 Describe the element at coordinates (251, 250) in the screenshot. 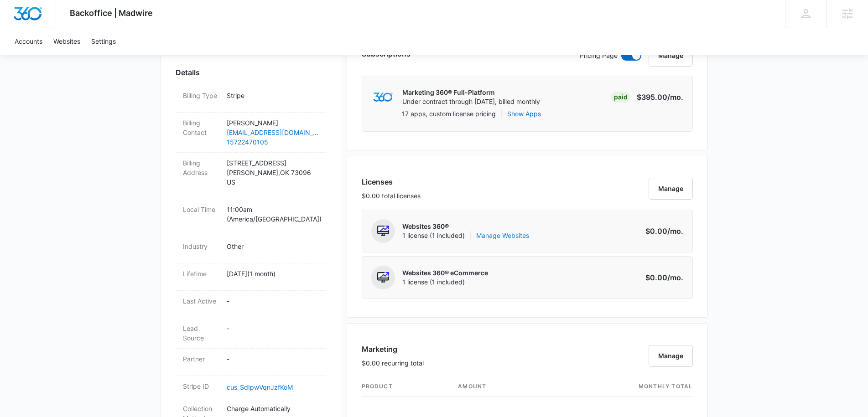

I see `div: IndustryOther` at that location.